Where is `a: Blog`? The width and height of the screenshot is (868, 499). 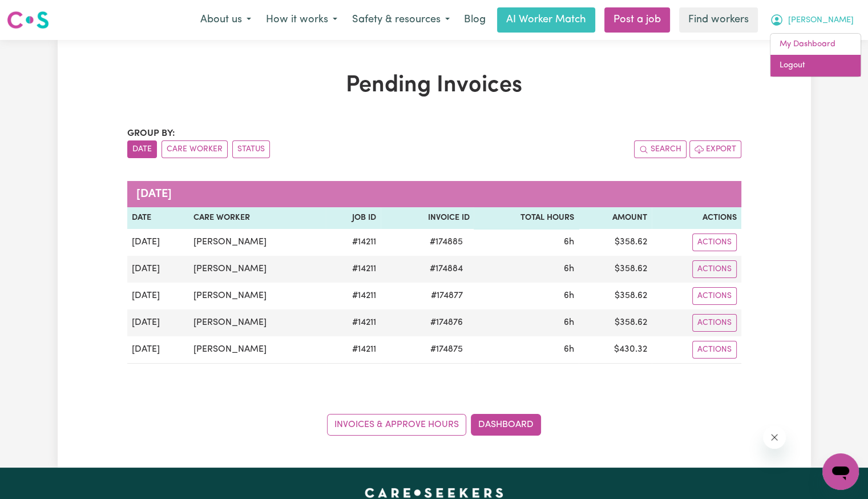 a: Blog is located at coordinates (474, 20).